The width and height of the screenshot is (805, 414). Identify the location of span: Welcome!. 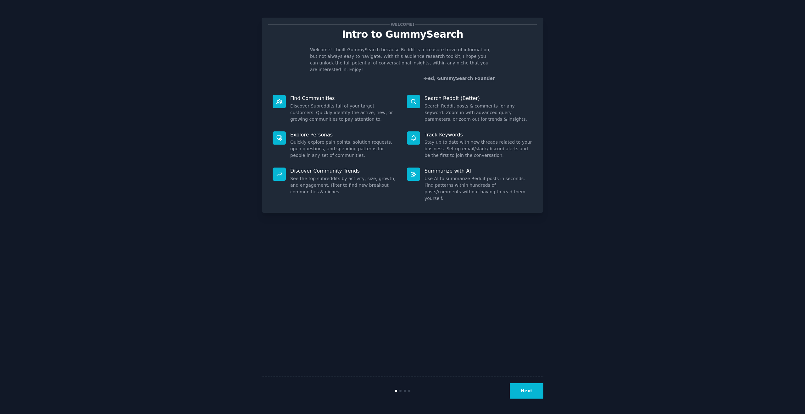
(403, 24).